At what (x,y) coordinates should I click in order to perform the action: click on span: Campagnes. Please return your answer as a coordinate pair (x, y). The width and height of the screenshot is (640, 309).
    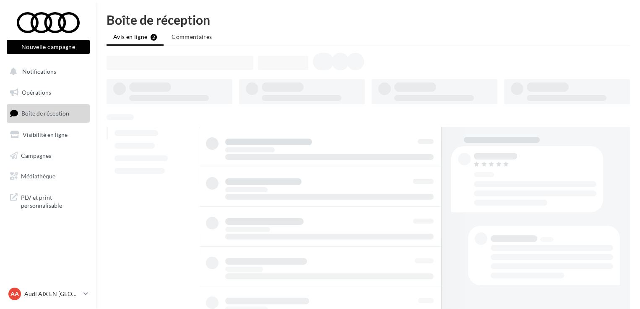
    Looking at the image, I should click on (36, 155).